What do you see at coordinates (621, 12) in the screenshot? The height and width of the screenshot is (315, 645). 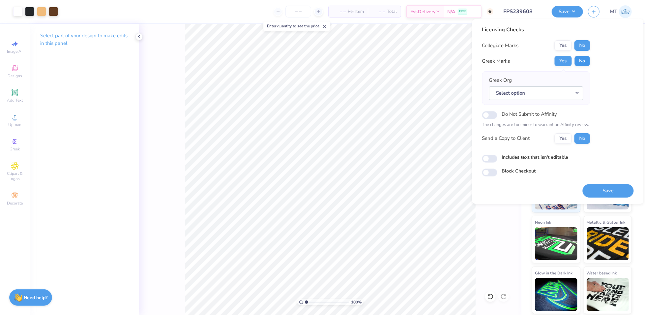 I see `a: MT` at bounding box center [621, 12].